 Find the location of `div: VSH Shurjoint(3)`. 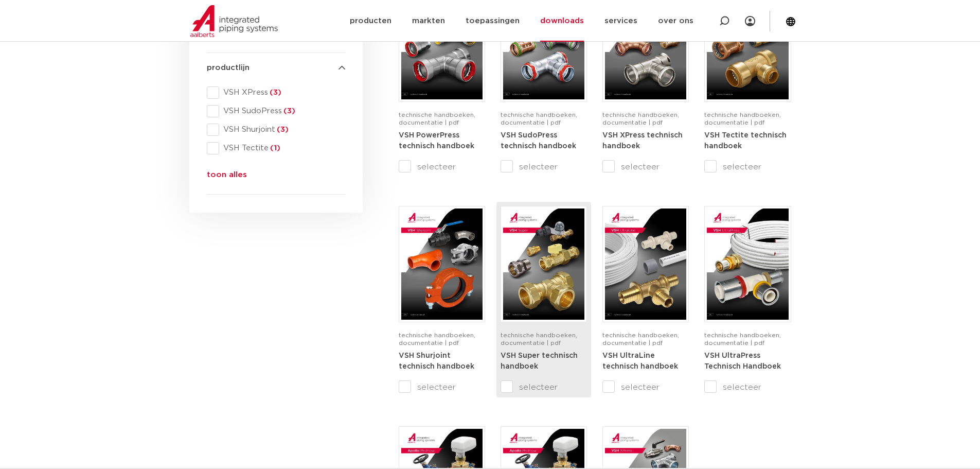

div: VSH Shurjoint(3) is located at coordinates (276, 130).